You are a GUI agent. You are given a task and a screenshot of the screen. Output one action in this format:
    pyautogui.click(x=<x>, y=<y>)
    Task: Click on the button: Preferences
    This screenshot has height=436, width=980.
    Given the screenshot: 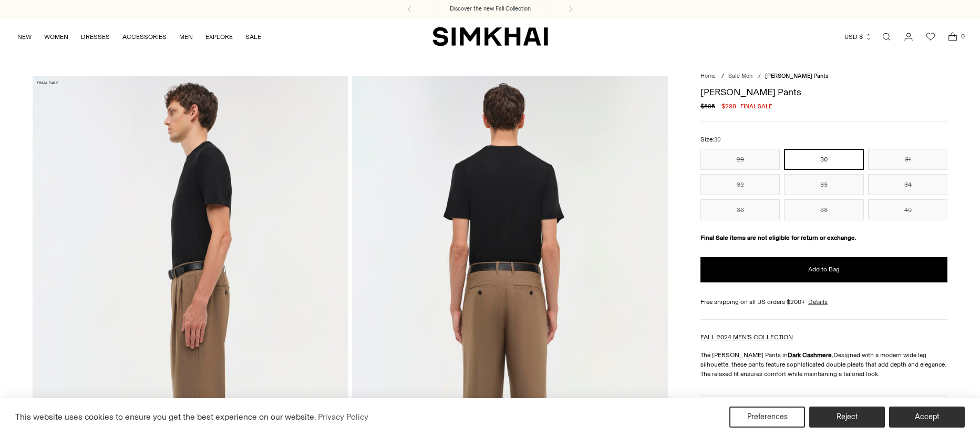 What is the action you would take?
    pyautogui.click(x=767, y=417)
    